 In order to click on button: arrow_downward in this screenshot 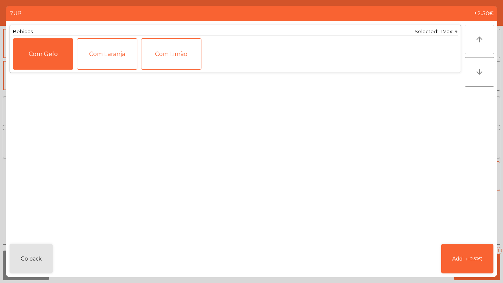, I will do `click(479, 72)`.